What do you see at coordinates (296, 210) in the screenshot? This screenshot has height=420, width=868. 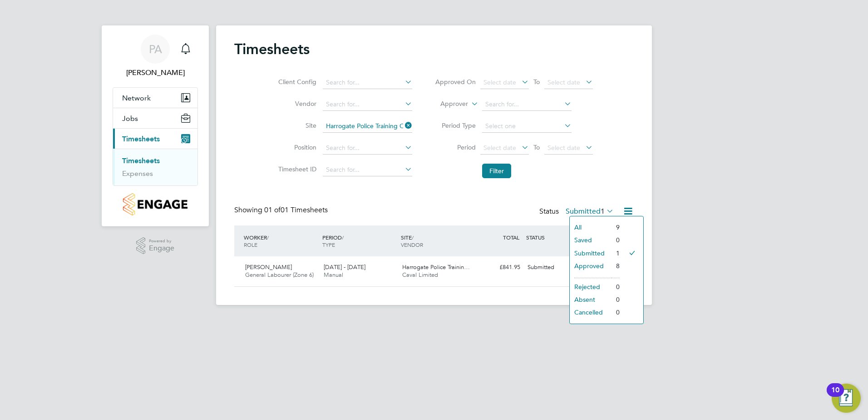 I see `span: 01 Timesheets` at bounding box center [296, 210].